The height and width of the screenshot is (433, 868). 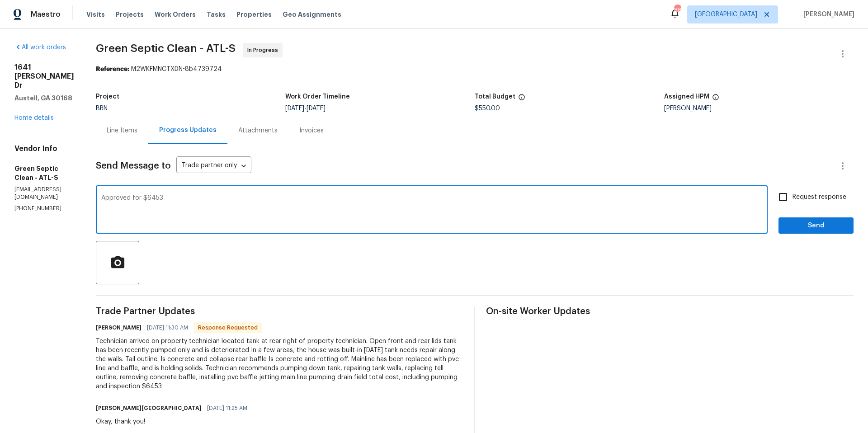 What do you see at coordinates (279, 363) in the screenshot?
I see `div: Technician arrived on property technician located tank at rear right of property technician. Open...` at bounding box center [279, 363].